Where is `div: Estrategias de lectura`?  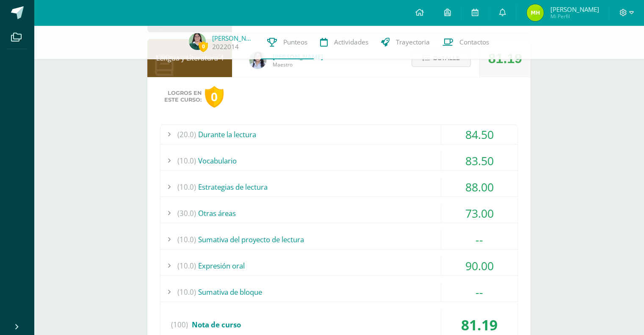
div: Estrategias de lectura is located at coordinates (339, 187).